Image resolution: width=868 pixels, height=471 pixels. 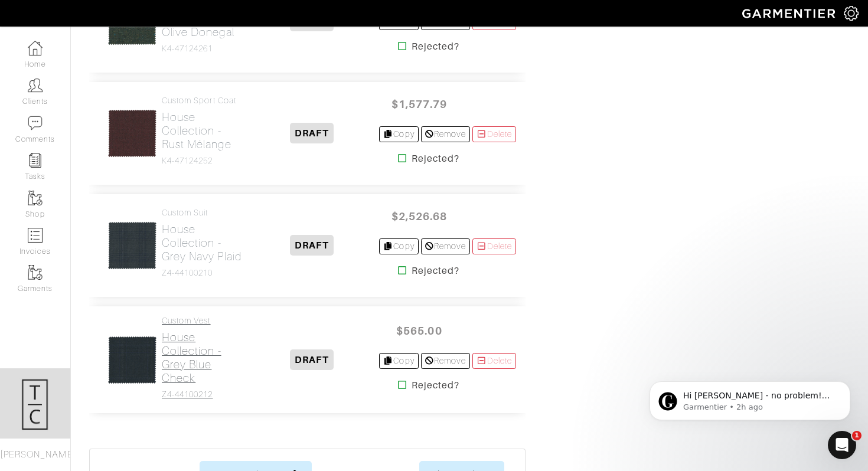 What do you see at coordinates (35, 235) in the screenshot?
I see `img: orders-icon-0abe47150d42831381b5fb84f609e132dff9fe21cb692f30cb5eec754e2cba89.png` at bounding box center [35, 235].